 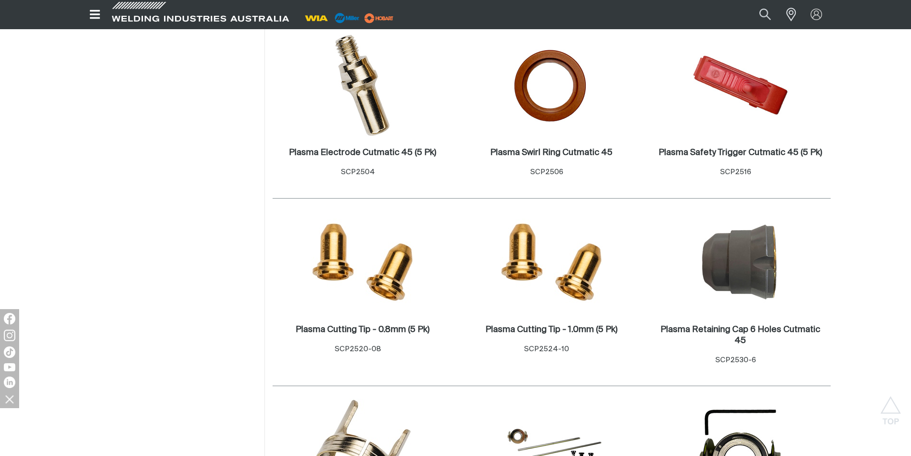 What do you see at coordinates (740, 85) in the screenshot?
I see `img: Plasma Safety Trigger Cutmatic 45 (5 Pk)` at bounding box center [740, 85].